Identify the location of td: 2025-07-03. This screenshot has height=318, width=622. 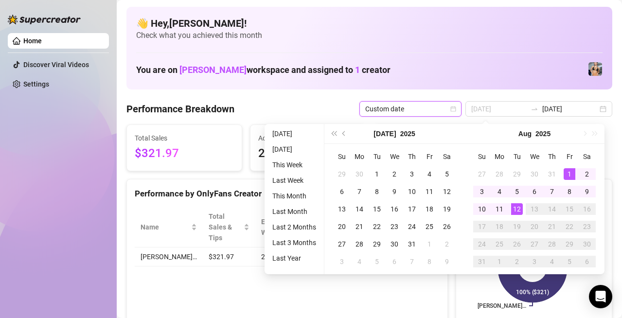
(412, 174).